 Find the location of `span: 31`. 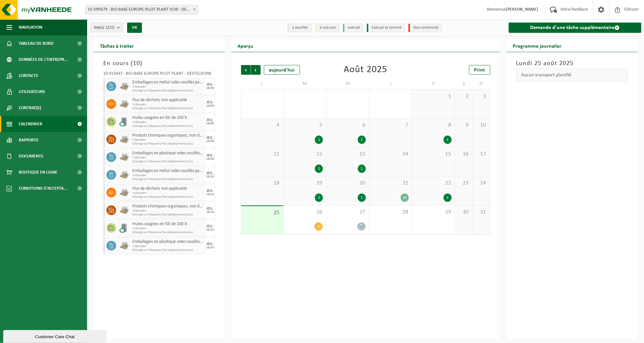

span: 31 is located at coordinates (481, 212).